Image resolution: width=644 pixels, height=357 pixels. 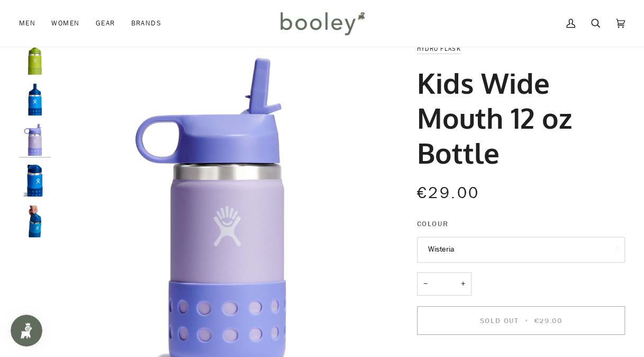 What do you see at coordinates (35, 99) in the screenshot?
I see `img: Hydro Flask Kids Wide Mouth 12 oz Bottle Lake - Booley Galway` at bounding box center [35, 99].